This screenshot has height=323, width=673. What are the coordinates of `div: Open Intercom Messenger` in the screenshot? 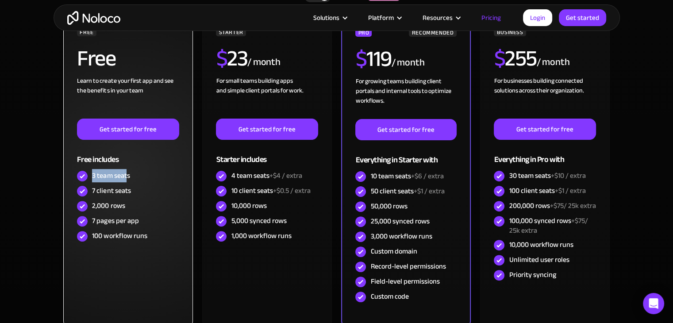 It's located at (654, 304).